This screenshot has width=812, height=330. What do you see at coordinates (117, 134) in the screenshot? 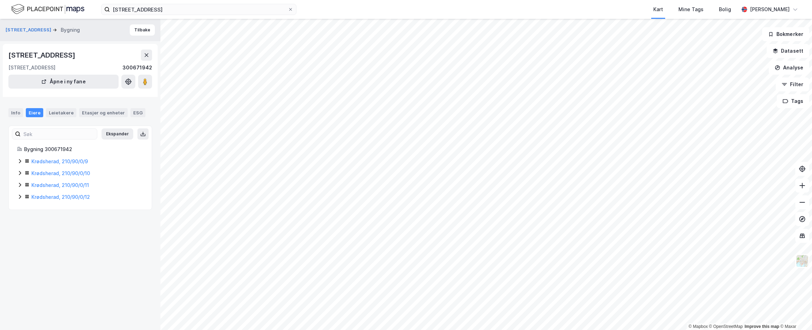
I see `button: Ekspander` at bounding box center [117, 134].